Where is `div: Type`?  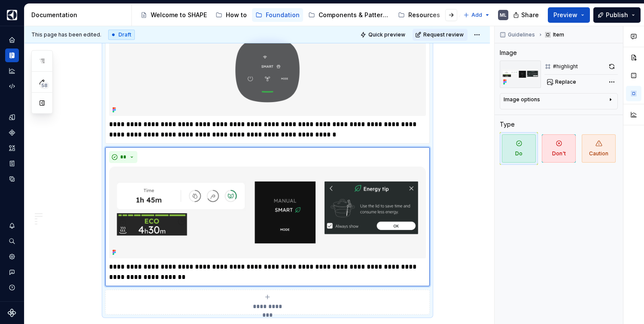
div: Type is located at coordinates (507, 125).